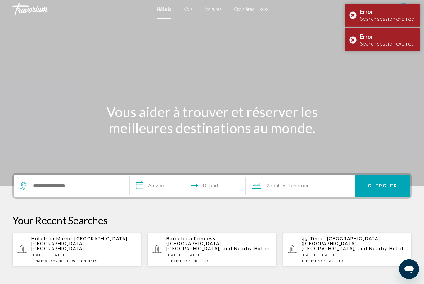 The height and width of the screenshot is (284, 424). I want to click on p: Your Recent Searches, so click(212, 221).